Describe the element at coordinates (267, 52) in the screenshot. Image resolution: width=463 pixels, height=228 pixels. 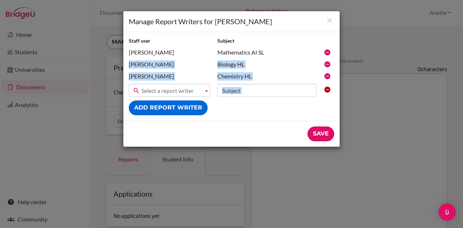
I see `div: Mathematics AI SL` at that location.